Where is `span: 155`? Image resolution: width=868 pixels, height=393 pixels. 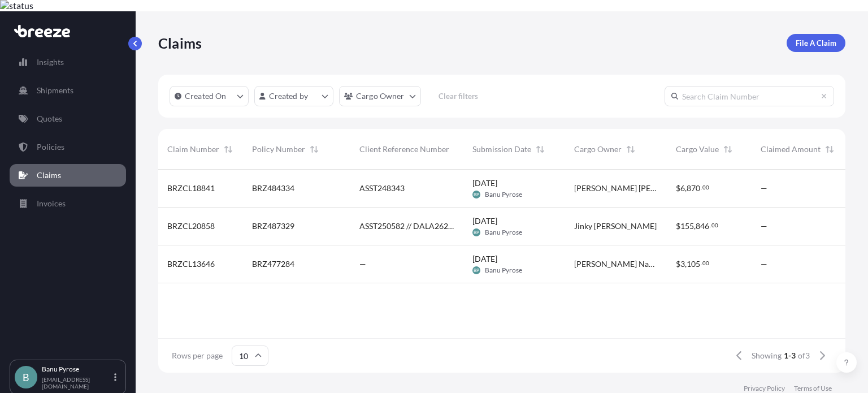 span: 155 is located at coordinates (687, 226).